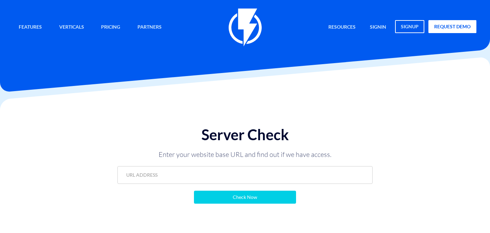 This screenshot has width=490, height=233. Describe the element at coordinates (72, 27) in the screenshot. I see `a: Verticals` at that location.